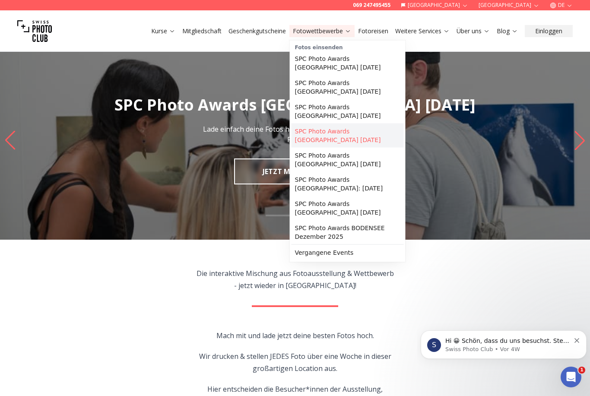  I want to click on button: Fotowettbewerbe, so click(322, 31).